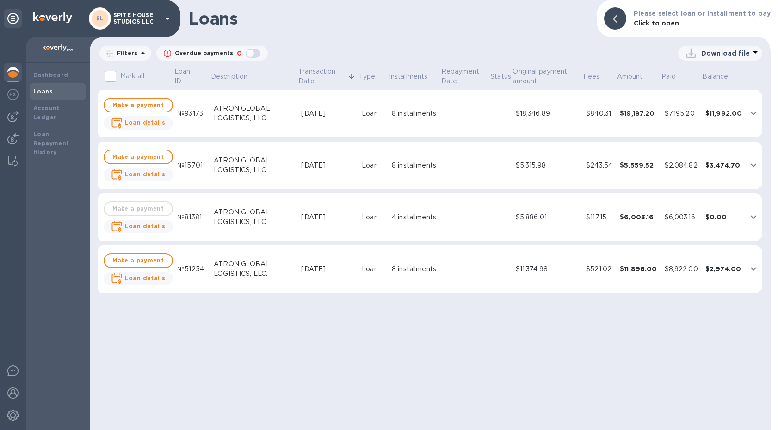 This screenshot has height=430, width=778. I want to click on p: Download file, so click(725, 53).